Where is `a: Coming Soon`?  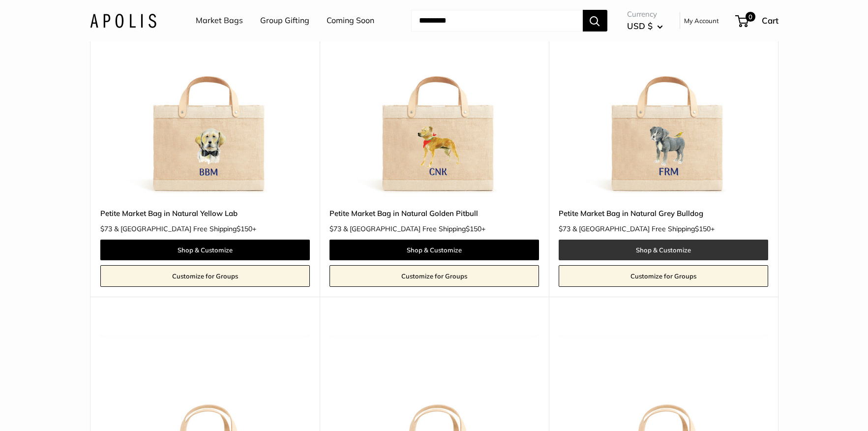
a: Coming Soon is located at coordinates (350, 21).